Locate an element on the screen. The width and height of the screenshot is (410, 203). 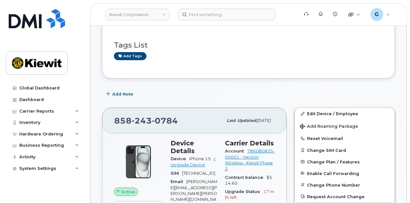
span: 858 is located at coordinates (146, 121).